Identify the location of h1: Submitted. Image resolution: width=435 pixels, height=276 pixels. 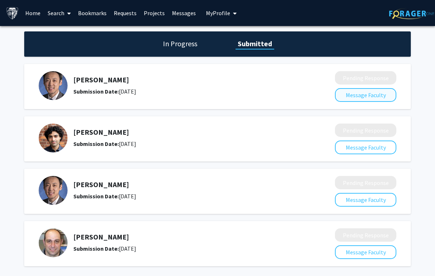
(255, 44).